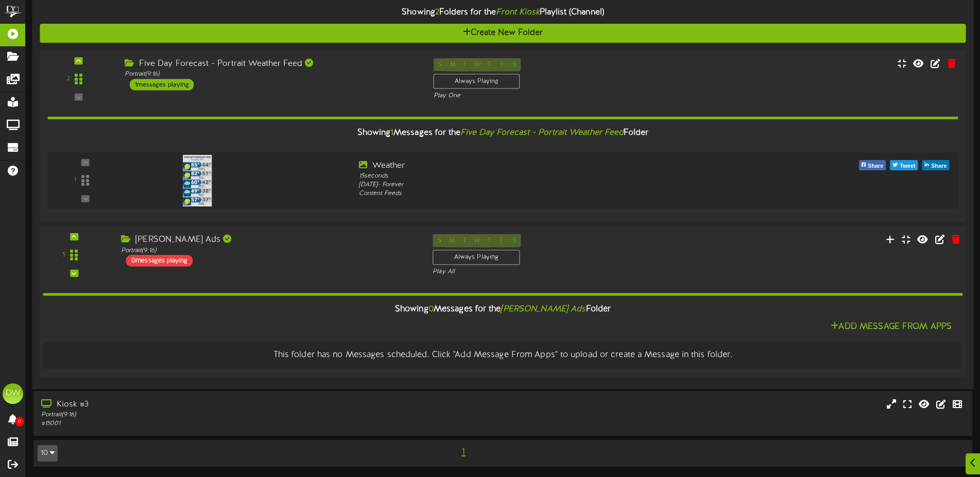  I want to click on img: 08ae9e43-405a-48e0-b052-e50473d66e48.png, so click(197, 180).